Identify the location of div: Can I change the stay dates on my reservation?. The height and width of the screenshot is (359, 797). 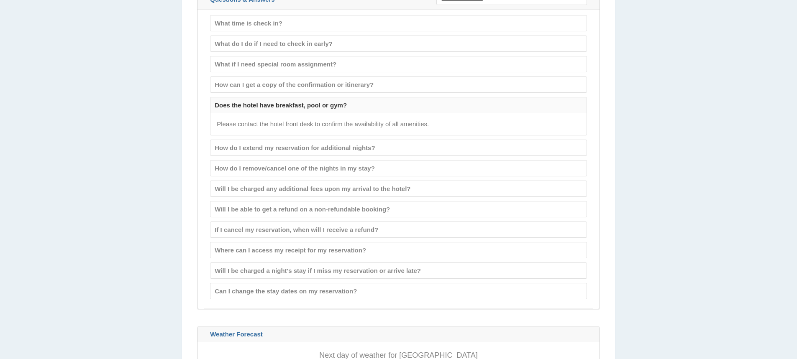
(398, 291).